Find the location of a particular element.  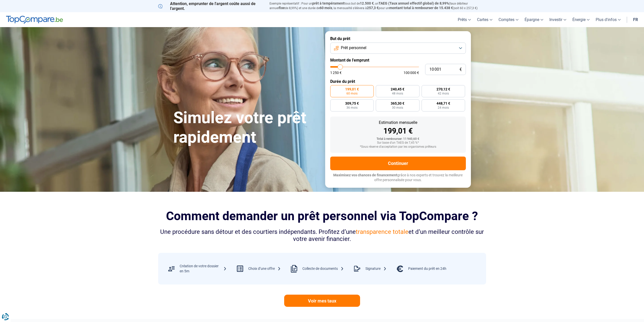

label: But du prêt is located at coordinates (398, 38).